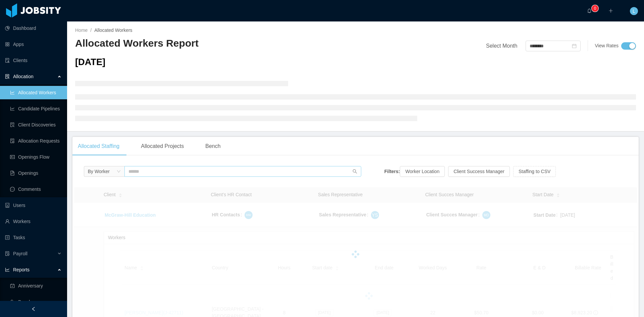 The height and width of the screenshot is (317, 644). I want to click on span: Reports, so click(21, 269).